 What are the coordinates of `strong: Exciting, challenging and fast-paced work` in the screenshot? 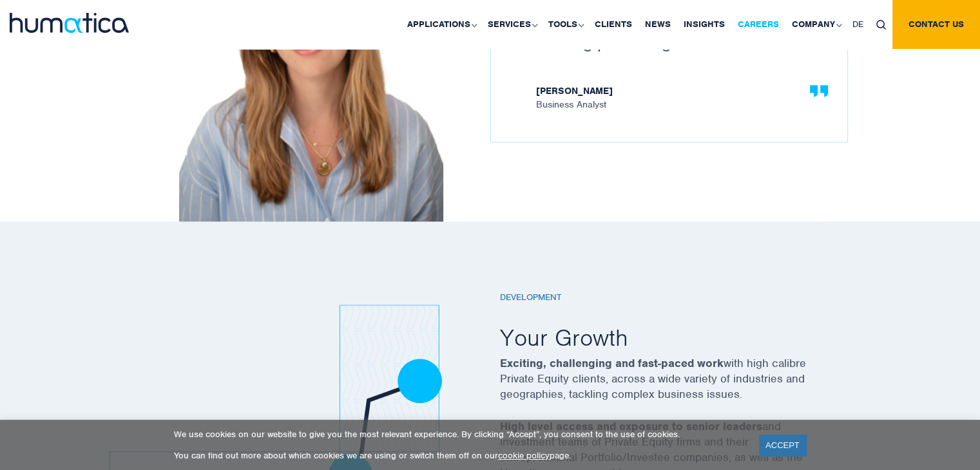 It's located at (611, 364).